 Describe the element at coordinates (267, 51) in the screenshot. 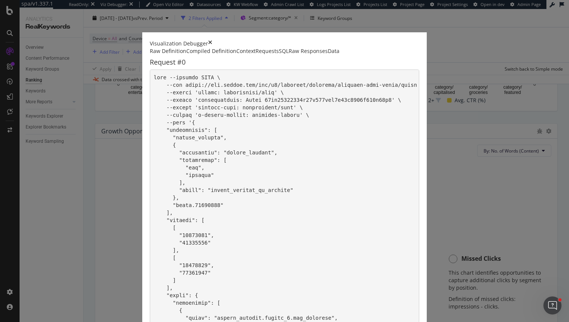

I see `div: Requests` at that location.